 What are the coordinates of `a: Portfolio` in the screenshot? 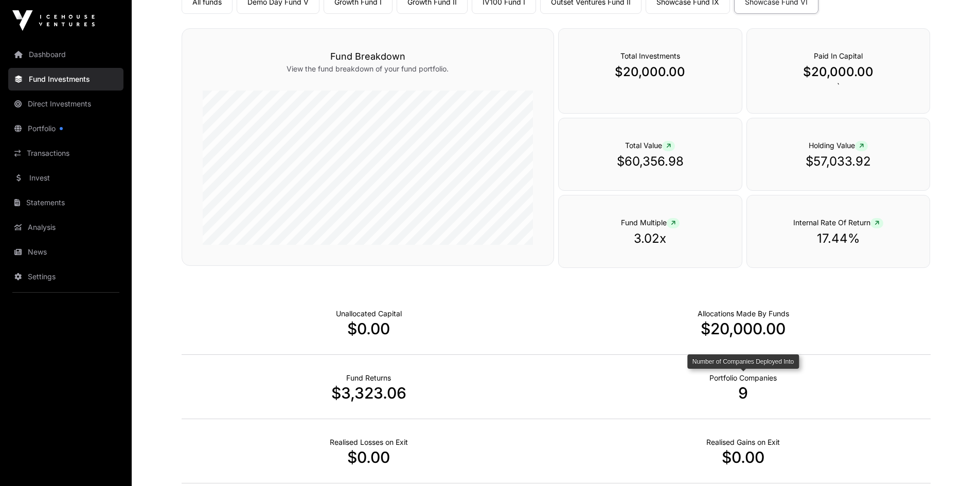 It's located at (66, 129).